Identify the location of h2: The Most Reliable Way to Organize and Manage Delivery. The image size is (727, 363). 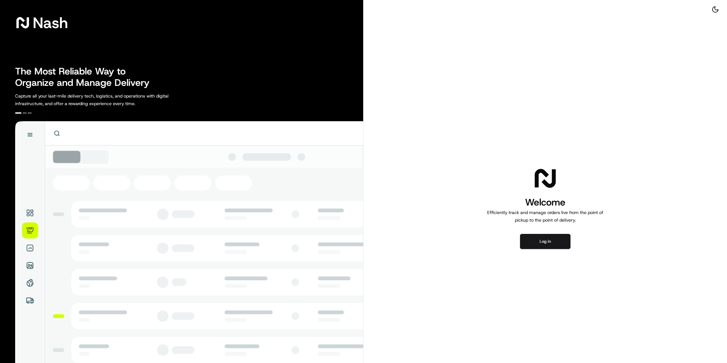
(86, 77).